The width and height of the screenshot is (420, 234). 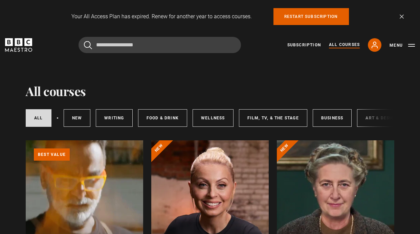 What do you see at coordinates (332, 118) in the screenshot?
I see `a: Business` at bounding box center [332, 118].